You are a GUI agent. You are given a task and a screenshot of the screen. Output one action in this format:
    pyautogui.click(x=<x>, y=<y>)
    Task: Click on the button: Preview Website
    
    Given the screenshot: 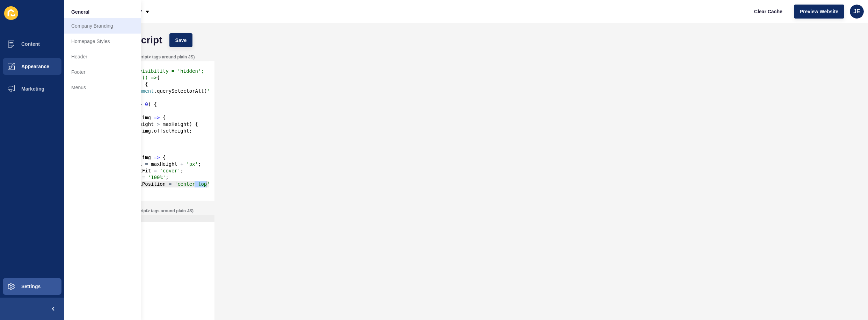 What is the action you would take?
    pyautogui.click(x=819, y=11)
    